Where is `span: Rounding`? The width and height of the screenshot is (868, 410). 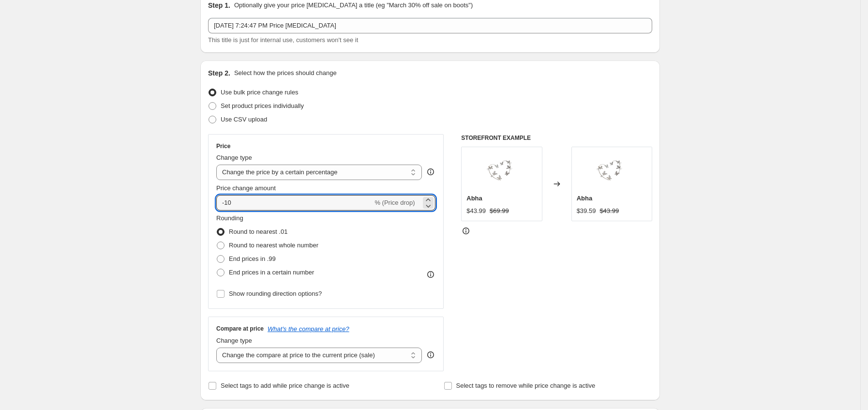
span: Rounding is located at coordinates (230, 217).